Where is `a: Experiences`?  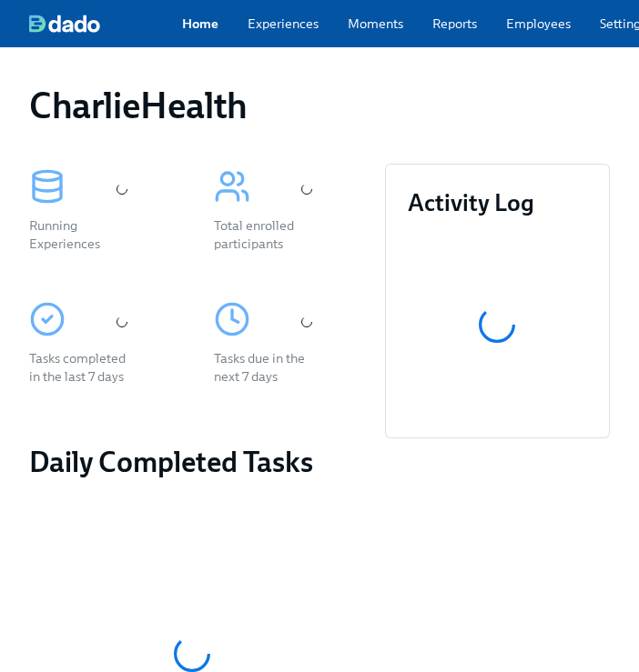 a: Experiences is located at coordinates (282, 24).